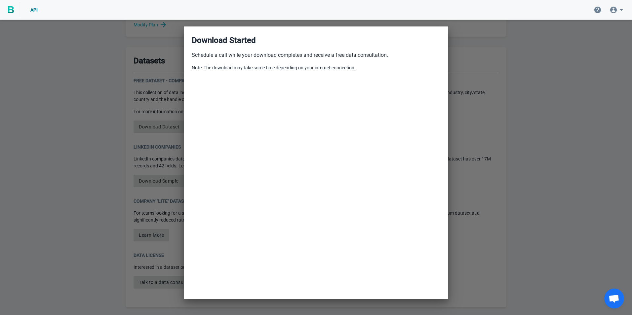  What do you see at coordinates (316, 68) in the screenshot?
I see `p: Note: The download may take some time depending on your internet connection.` at bounding box center [316, 68].